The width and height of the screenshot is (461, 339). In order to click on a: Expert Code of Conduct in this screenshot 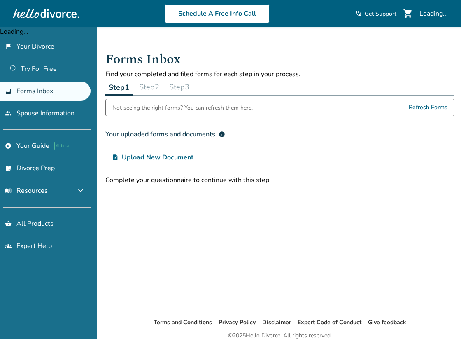, I will do `click(329, 322)`.